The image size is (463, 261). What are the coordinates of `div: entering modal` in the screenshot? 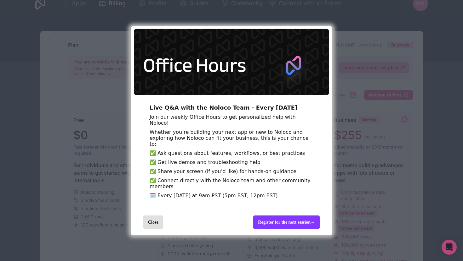 It's located at (231, 131).